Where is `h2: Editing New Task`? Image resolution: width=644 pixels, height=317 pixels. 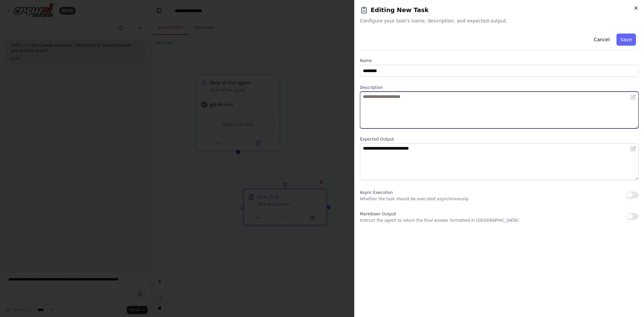
h2: Editing New Task is located at coordinates (499, 10).